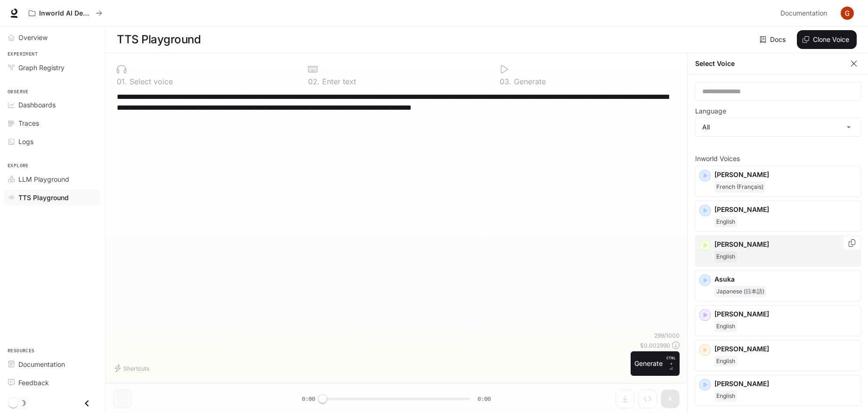 This screenshot has width=868, height=413. What do you see at coordinates (528, 82) in the screenshot?
I see `p: Generate` at bounding box center [528, 82].